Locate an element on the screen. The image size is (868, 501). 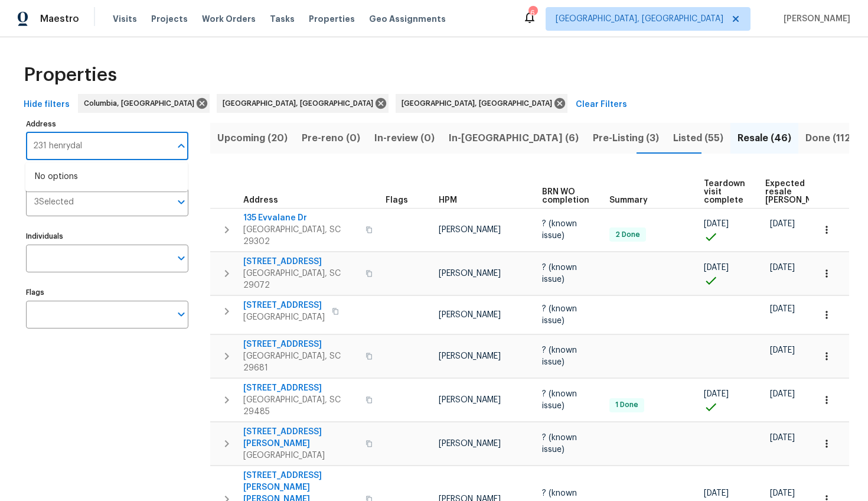
button: Close is located at coordinates (181, 146).